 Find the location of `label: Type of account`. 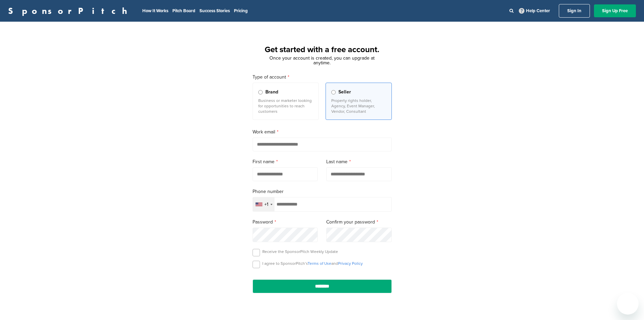

label: Type of account is located at coordinates (322, 77).